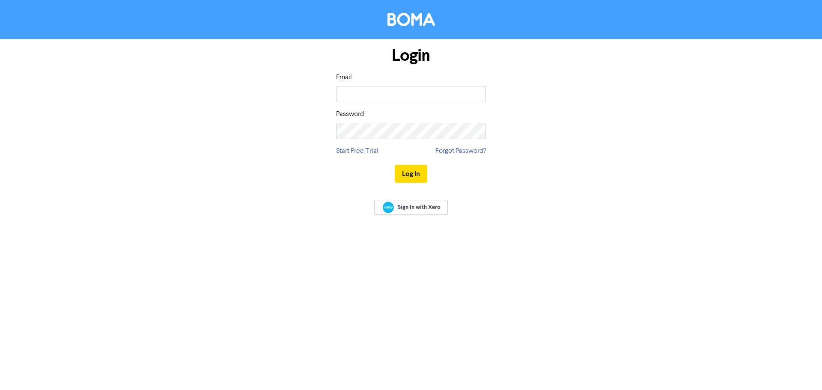 The height and width of the screenshot is (390, 822). What do you see at coordinates (411, 174) in the screenshot?
I see `button: Log In` at bounding box center [411, 174].